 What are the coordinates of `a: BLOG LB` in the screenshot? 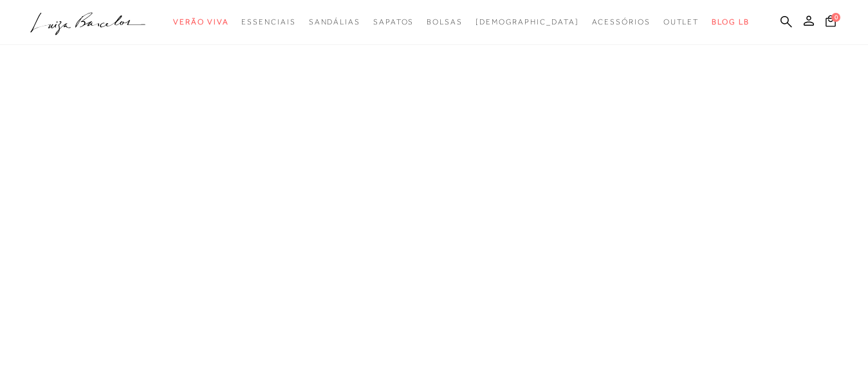 It's located at (730, 22).